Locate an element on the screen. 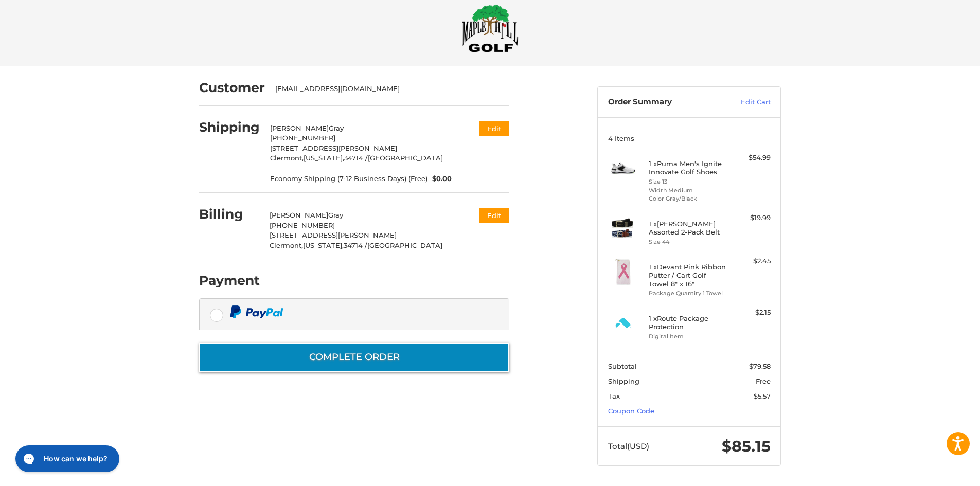 The width and height of the screenshot is (980, 486). a: Coupon Code is located at coordinates (631, 411).